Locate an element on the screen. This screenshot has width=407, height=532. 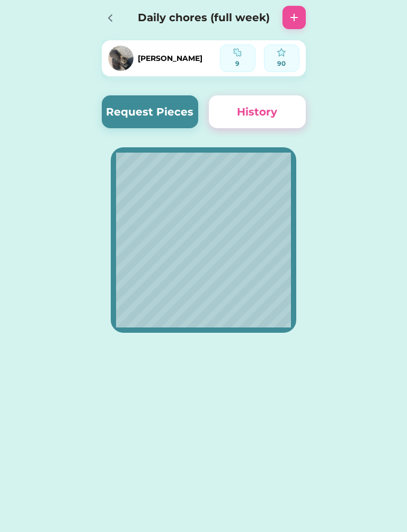
h4: Daily chores (full week) is located at coordinates (204, 17).